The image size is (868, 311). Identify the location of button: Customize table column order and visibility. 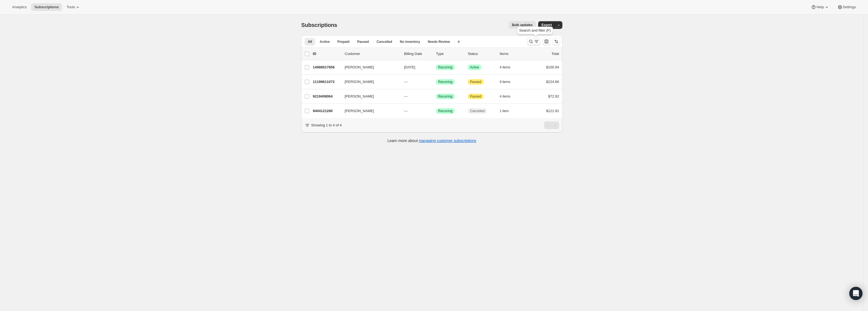
(546, 42).